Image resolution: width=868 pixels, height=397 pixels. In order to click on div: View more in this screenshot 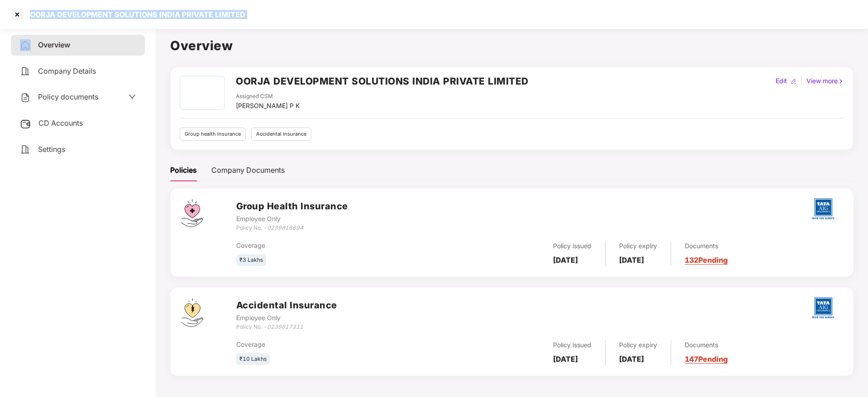, I will do `click(825, 81)`.